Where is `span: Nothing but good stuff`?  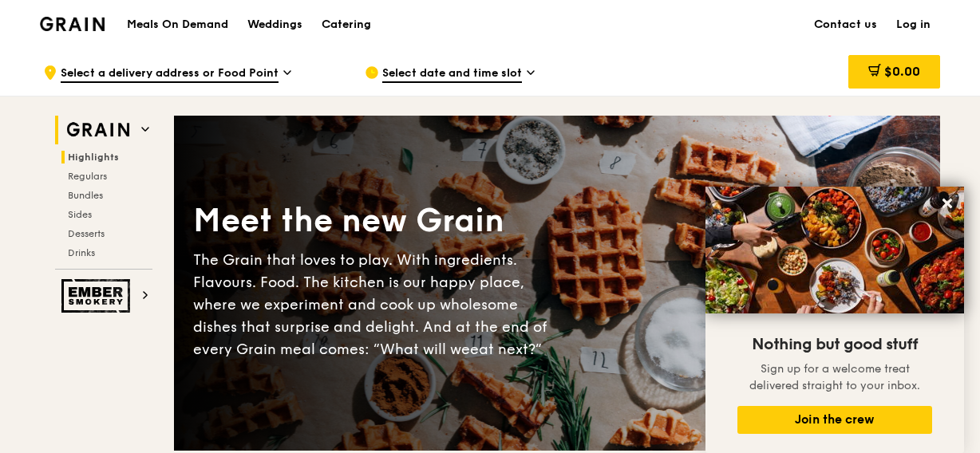
span: Nothing but good stuff is located at coordinates (835, 345).